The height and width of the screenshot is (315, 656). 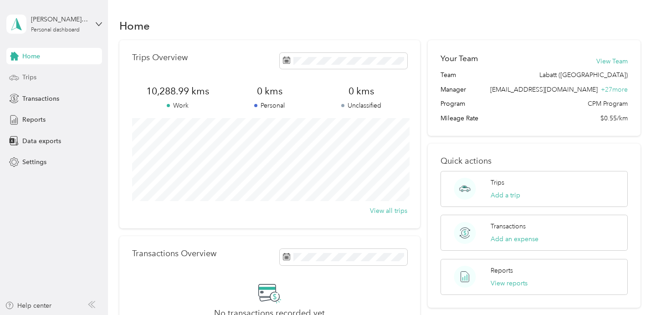 What do you see at coordinates (459, 118) in the screenshot?
I see `span: Mileage Rate` at bounding box center [459, 118].